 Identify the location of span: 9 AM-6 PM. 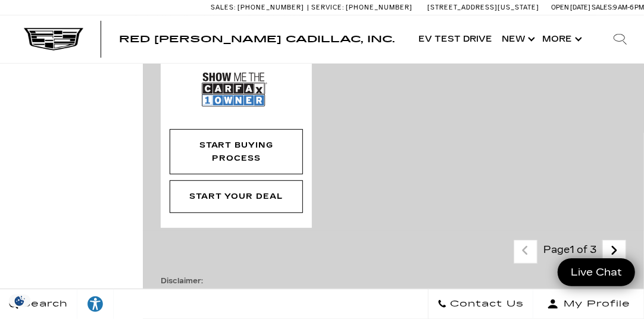
(629, 7).